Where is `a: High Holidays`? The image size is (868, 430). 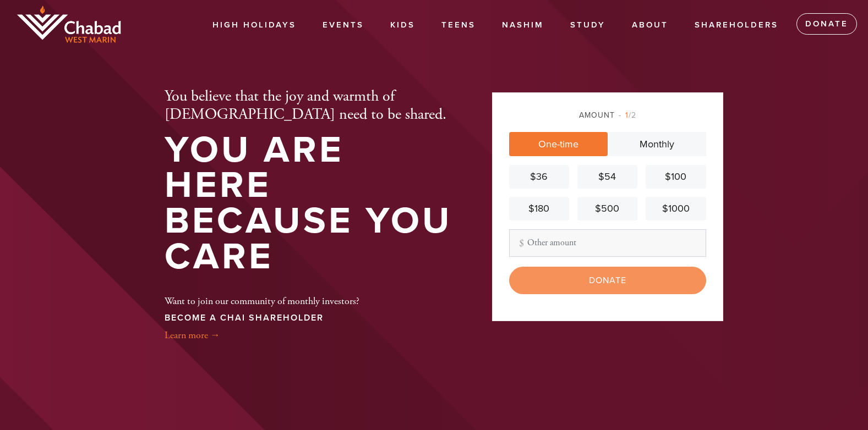 a: High Holidays is located at coordinates (255, 26).